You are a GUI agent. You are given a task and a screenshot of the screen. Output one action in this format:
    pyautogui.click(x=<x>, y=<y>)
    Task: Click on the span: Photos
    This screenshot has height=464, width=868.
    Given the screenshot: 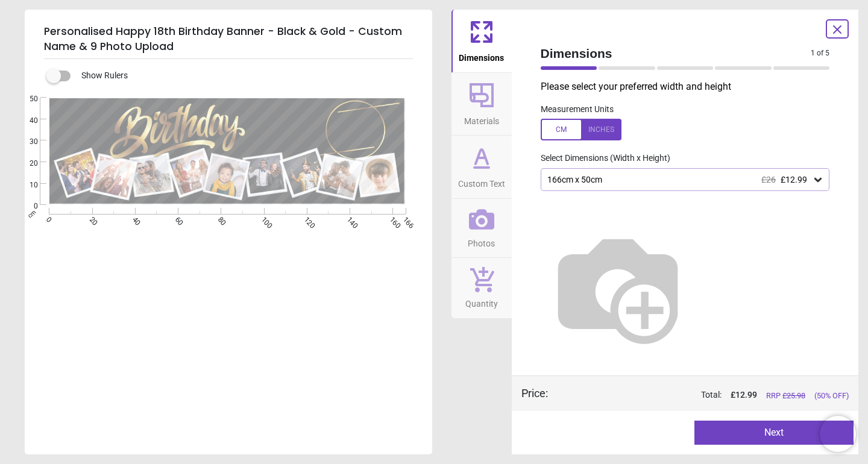 What is the action you would take?
    pyautogui.click(x=481, y=240)
    